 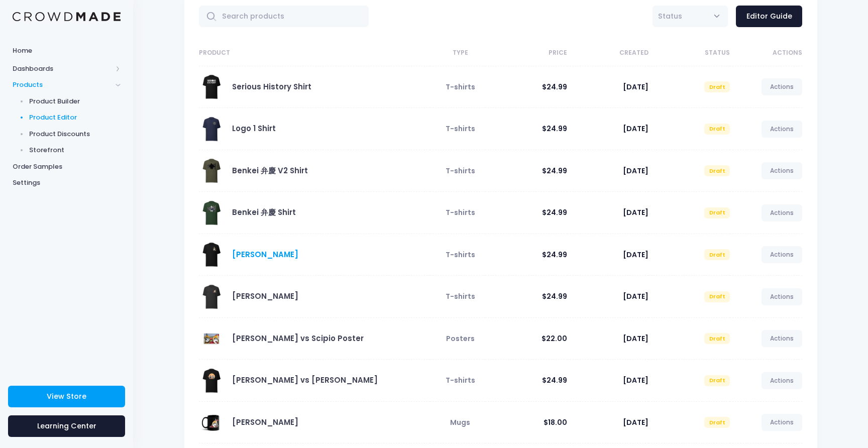 What do you see at coordinates (254, 128) in the screenshot?
I see `a: Logo 1 Shirt` at bounding box center [254, 128].